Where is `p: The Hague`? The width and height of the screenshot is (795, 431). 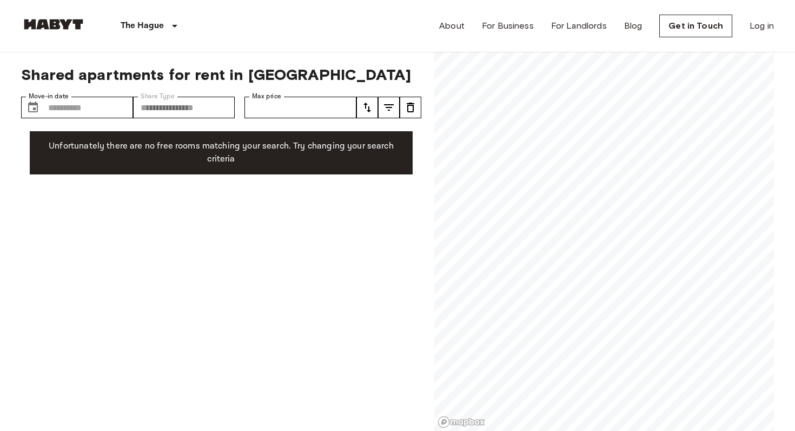 p: The Hague is located at coordinates (142, 26).